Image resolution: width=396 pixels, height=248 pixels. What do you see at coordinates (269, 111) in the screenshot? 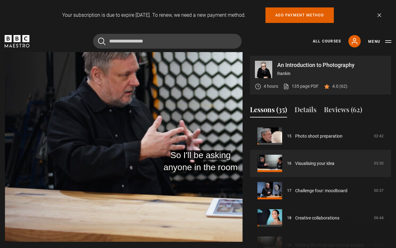
I see `button: Lessons (35)` at bounding box center [269, 111].